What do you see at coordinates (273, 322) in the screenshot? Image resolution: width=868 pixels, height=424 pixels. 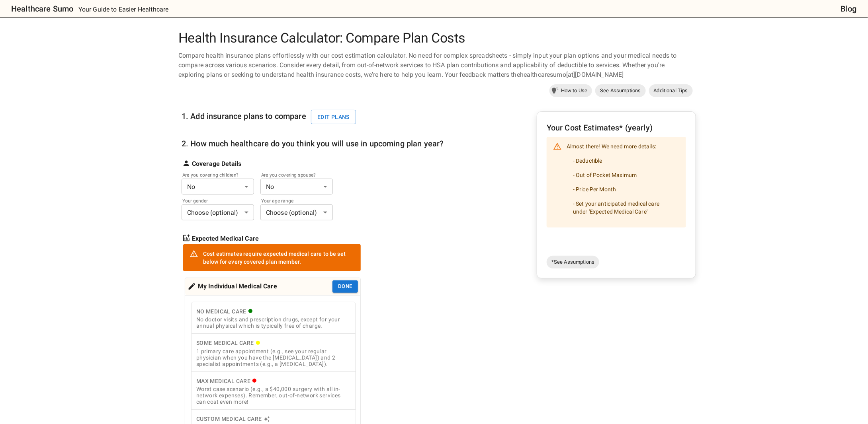 I see `div: No doctor visits and prescription drugs, except for your annual physical which is typically free ...` at bounding box center [273, 322].